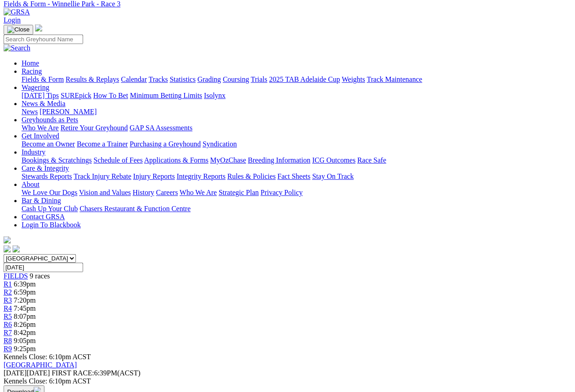 The height and width of the screenshot is (392, 575). Describe the element at coordinates (25, 308) in the screenshot. I see `span: 7:45pm` at that location.